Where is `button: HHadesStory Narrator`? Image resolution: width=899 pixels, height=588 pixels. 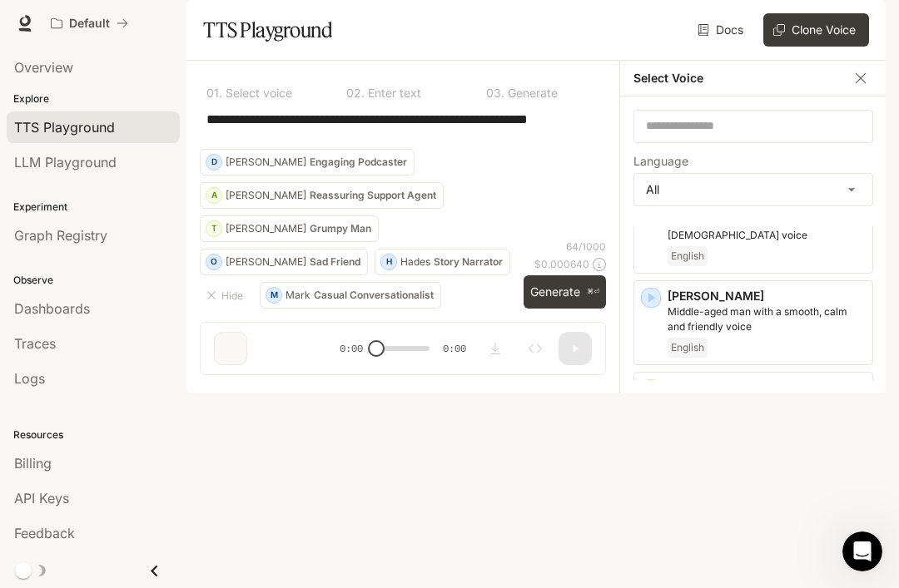
button: HHadesStory Narrator is located at coordinates (442, 262).